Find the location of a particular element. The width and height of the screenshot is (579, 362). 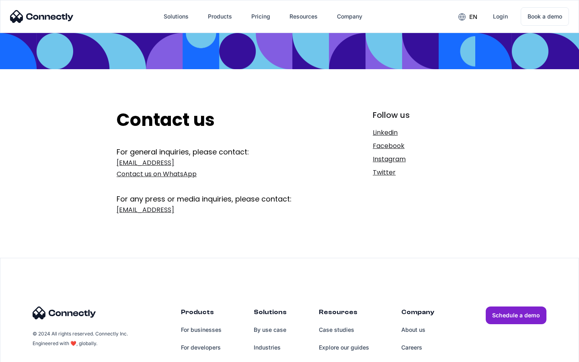

div: Pricing is located at coordinates (261, 16).